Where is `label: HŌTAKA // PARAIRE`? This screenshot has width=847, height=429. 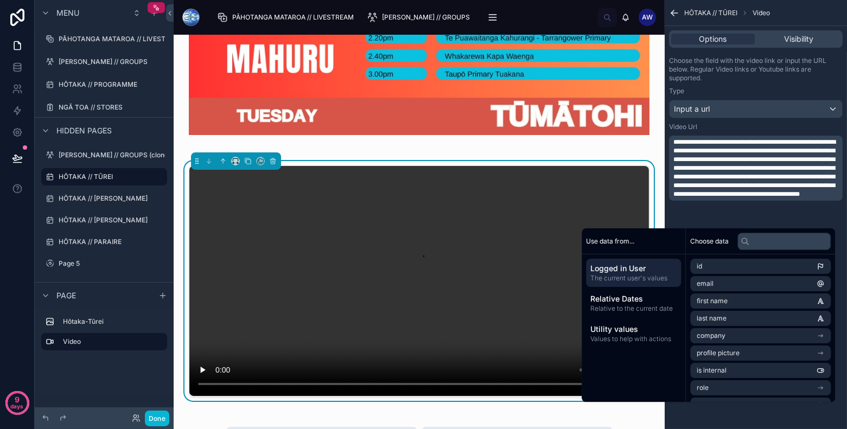 label: HŌTAKA // PARAIRE is located at coordinates (112, 242).